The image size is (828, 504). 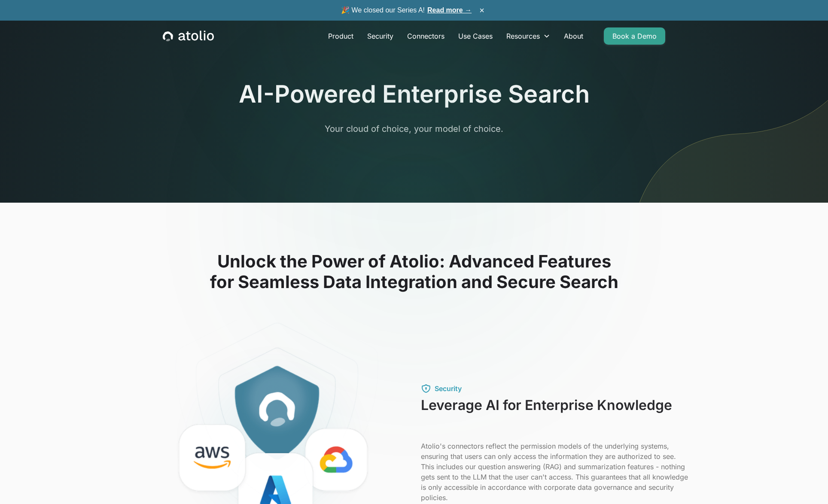 I want to click on a: About, so click(x=574, y=36).